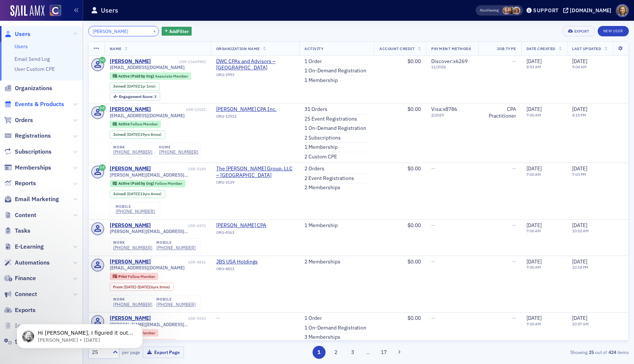 This screenshot has width=634, height=364. What do you see at coordinates (255, 183) in the screenshot?
I see `div: ORG-3139` at bounding box center [255, 183].